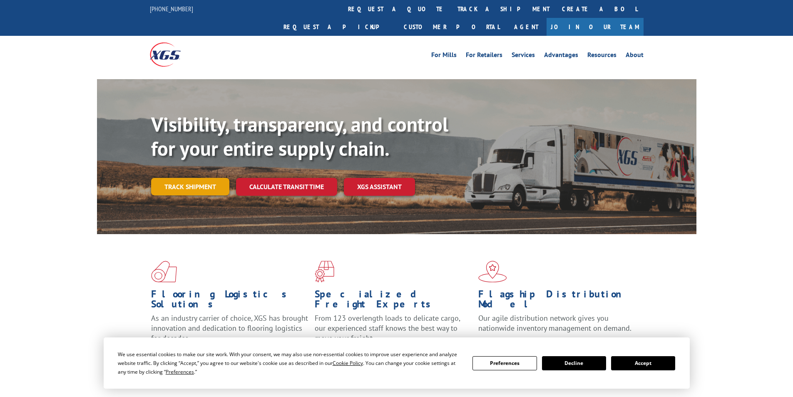 This screenshot has width=793, height=397. What do you see at coordinates (493, 272) in the screenshot?
I see `img: xgs-icon-flagship-distribution-model-red` at bounding box center [493, 272].